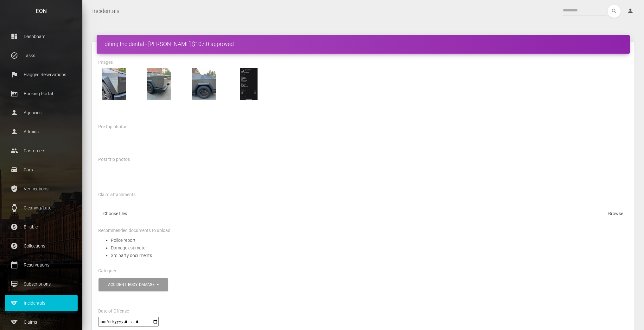  What do you see at coordinates (41, 208) in the screenshot?
I see `a: watch Cleaning/Late` at bounding box center [41, 208].